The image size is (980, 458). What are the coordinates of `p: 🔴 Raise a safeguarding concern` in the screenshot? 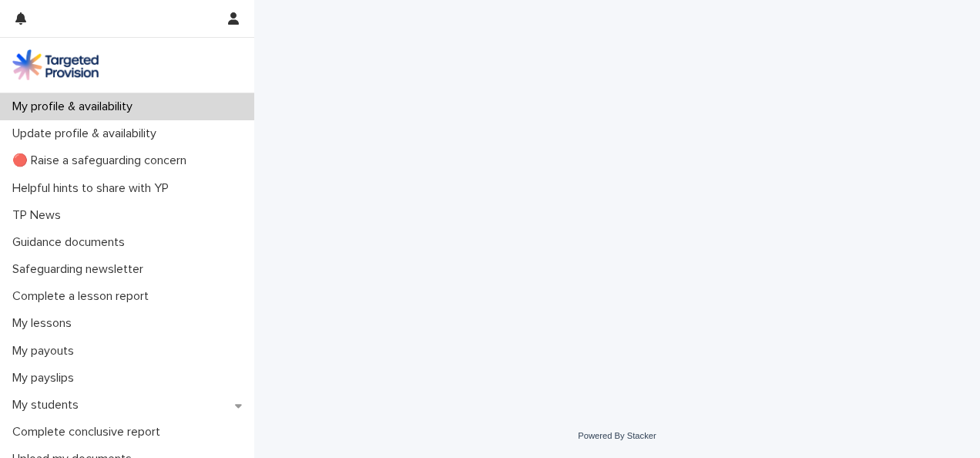 It's located at (102, 160).